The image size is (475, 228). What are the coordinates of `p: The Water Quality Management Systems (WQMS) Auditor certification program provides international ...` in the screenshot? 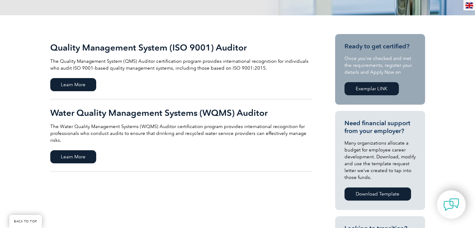 It's located at (182, 133).